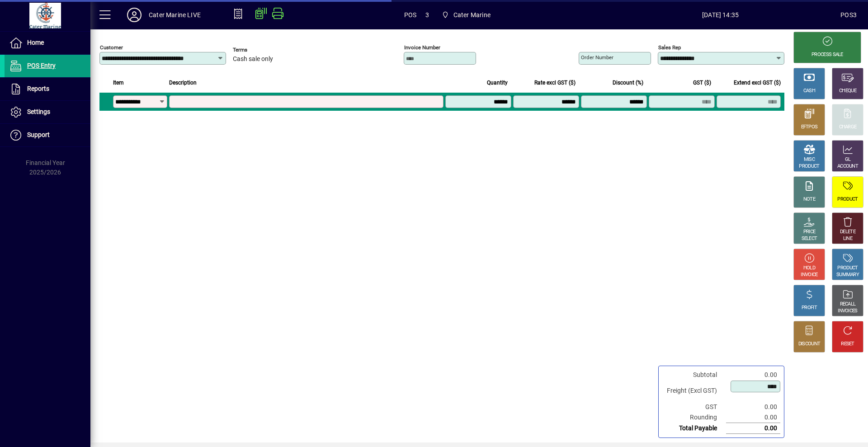  What do you see at coordinates (849, 15) in the screenshot?
I see `div: POS3` at bounding box center [849, 15].